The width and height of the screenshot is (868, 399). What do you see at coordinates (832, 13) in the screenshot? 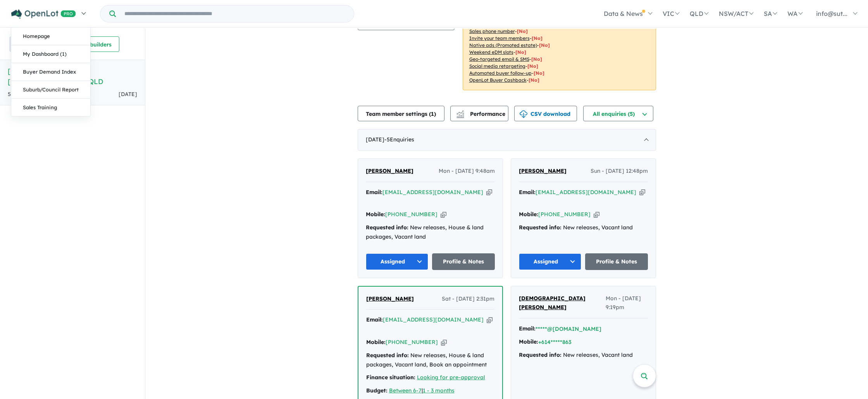
I see `span: info@sut...` at bounding box center [832, 13].